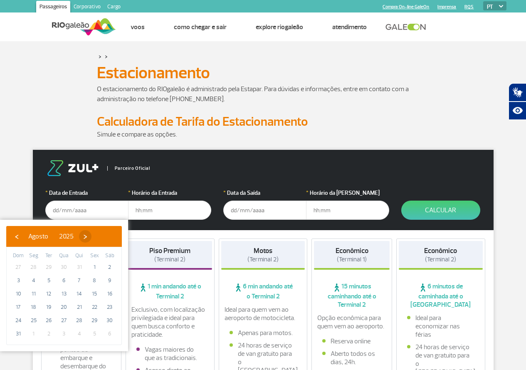  I want to click on span: 13, so click(64, 294).